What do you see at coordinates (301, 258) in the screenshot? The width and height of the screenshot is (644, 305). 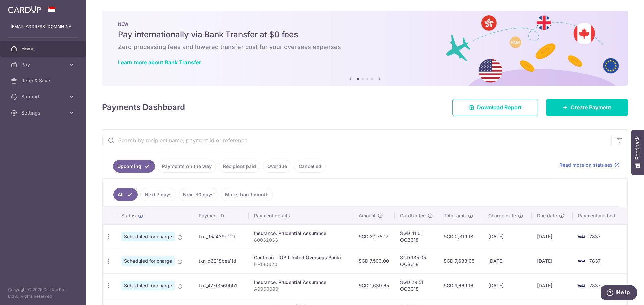 I see `div: Car Loan. UOB (United Overseas Bank)` at bounding box center [301, 258].